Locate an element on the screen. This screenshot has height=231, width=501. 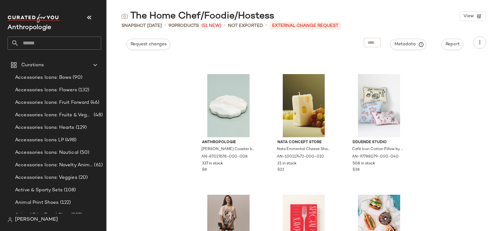
span: View is located at coordinates (469, 16).